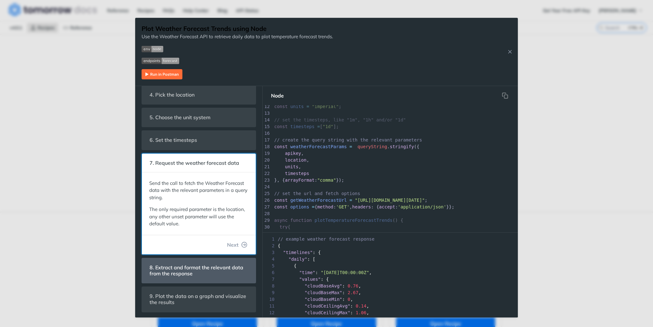 The image size is (653, 327). I want to click on section: 4. Pick the location, so click(199, 95).